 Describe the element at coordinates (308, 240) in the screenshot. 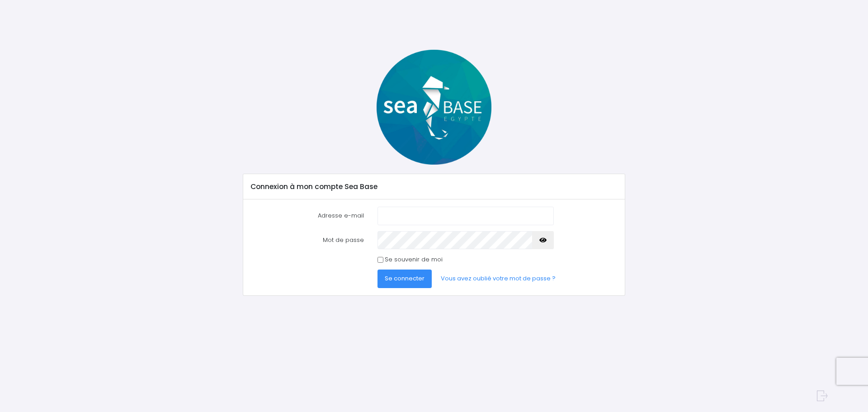

I see `label: Mot de passe` at that location.